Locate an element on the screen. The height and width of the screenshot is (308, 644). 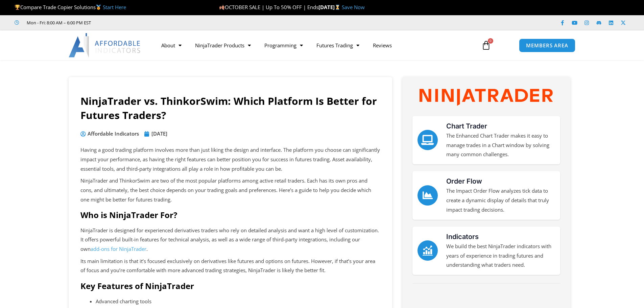
a: Reviews is located at coordinates (382, 46).